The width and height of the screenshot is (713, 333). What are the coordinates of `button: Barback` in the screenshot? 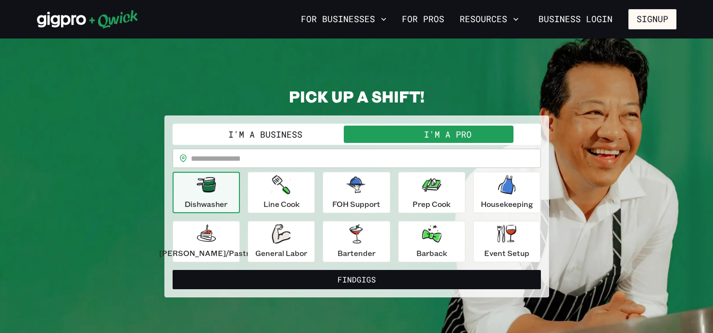 It's located at (432, 241).